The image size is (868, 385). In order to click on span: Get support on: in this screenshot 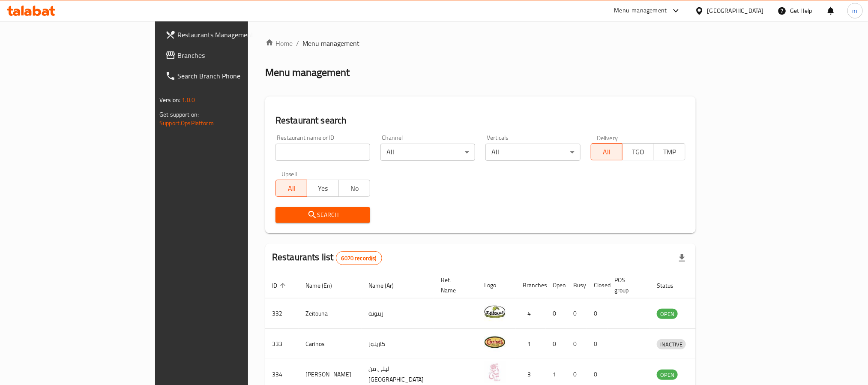, I will do `click(179, 114)`.